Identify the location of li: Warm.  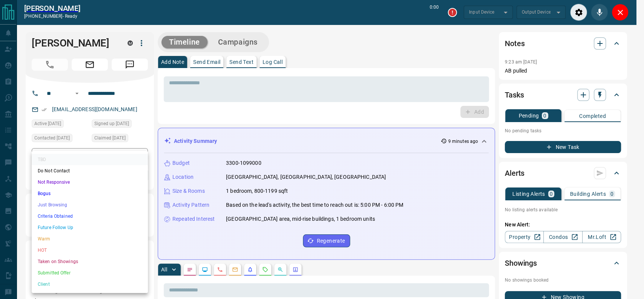
(90, 239).